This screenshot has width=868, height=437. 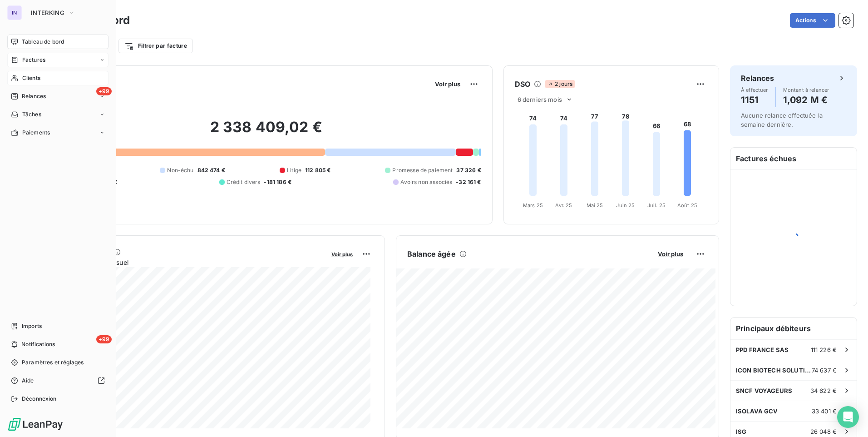 What do you see at coordinates (58, 60) in the screenshot?
I see `a: Factures` at bounding box center [58, 60].